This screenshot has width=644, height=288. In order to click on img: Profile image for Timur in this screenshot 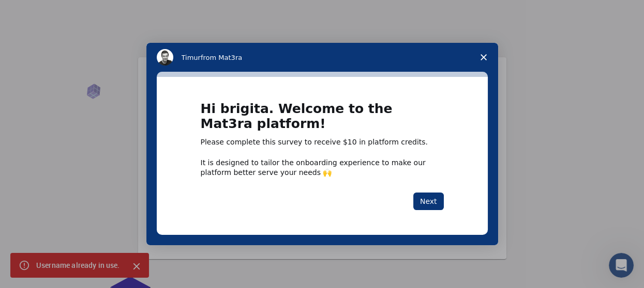, I will do `click(165, 57)`.